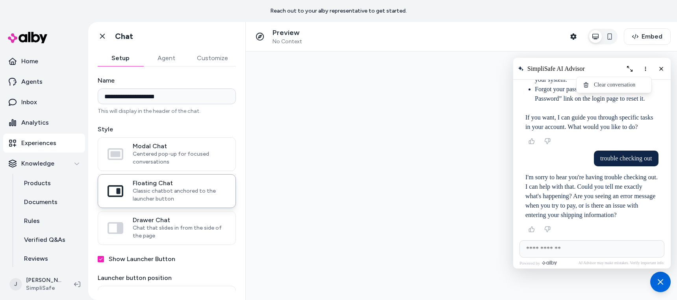  I want to click on p: Home, so click(30, 61).